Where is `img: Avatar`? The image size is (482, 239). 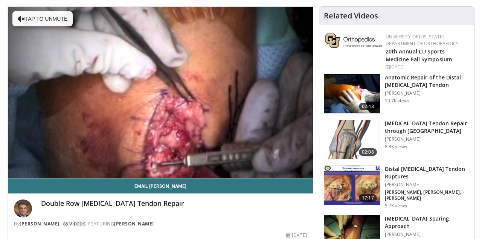
img: Avatar is located at coordinates (23, 209).